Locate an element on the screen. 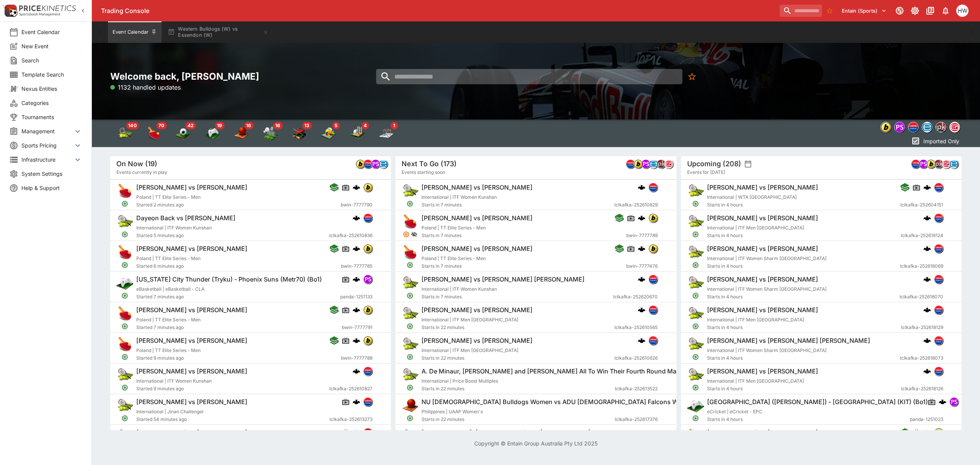 The width and height of the screenshot is (980, 465). span: lclkafka-252610829 is located at coordinates (636, 205).